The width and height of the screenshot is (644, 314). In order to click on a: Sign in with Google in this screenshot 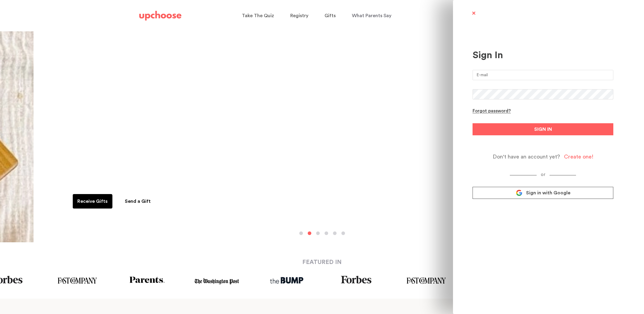, I will do `click(543, 193)`.